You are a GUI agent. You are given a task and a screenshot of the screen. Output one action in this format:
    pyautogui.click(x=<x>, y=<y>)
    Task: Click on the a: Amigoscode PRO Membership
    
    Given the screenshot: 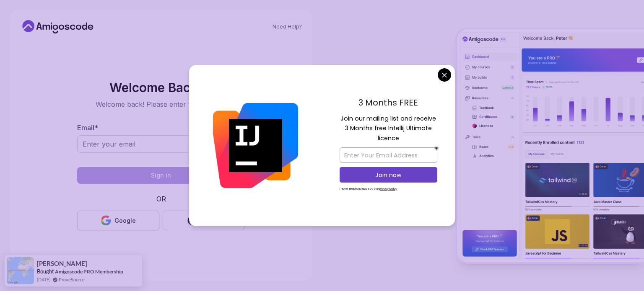 What is the action you would take?
    pyautogui.click(x=89, y=271)
    